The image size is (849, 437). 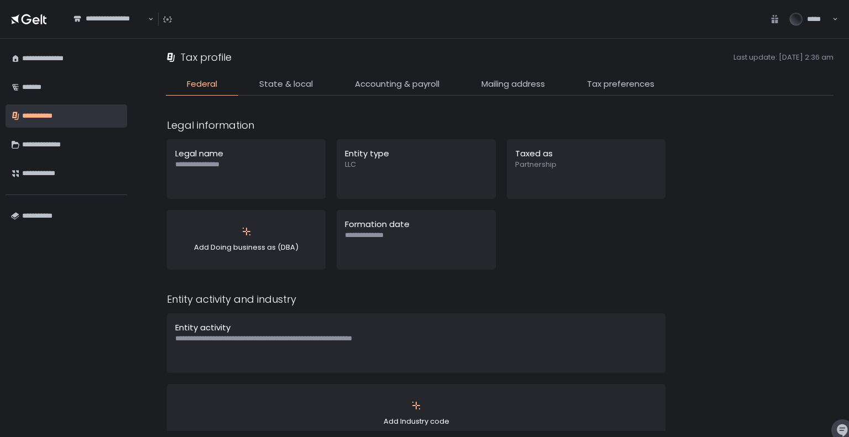 What do you see at coordinates (246, 240) in the screenshot?
I see `button: Add Doing business as (DBA)` at bounding box center [246, 240].